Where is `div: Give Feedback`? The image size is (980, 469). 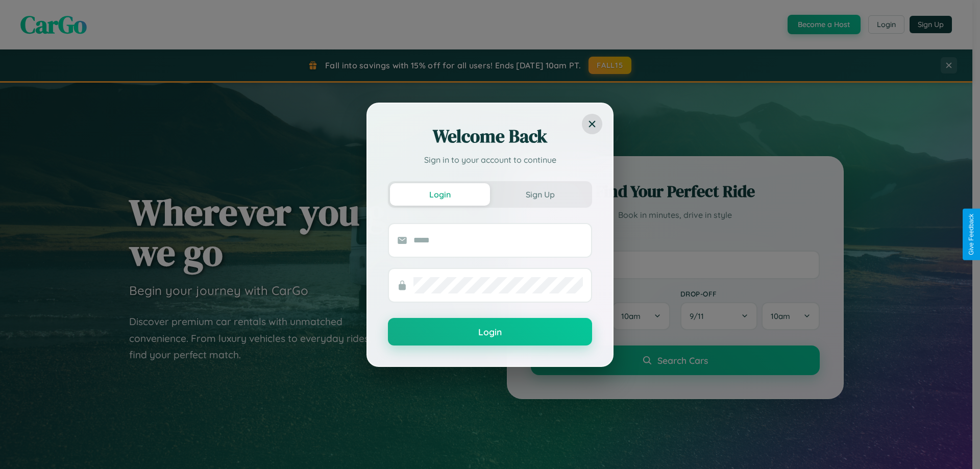 div: Give Feedback is located at coordinates (971, 234).